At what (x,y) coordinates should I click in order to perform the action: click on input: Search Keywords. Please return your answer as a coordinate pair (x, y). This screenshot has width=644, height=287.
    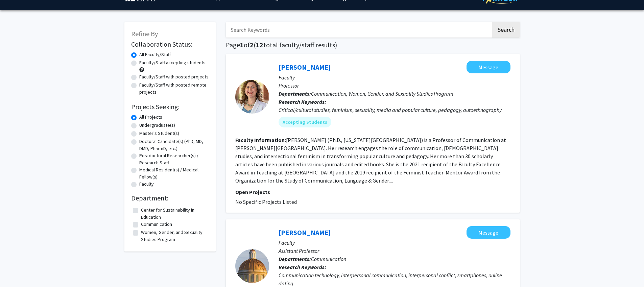
    Looking at the image, I should click on (359, 29).